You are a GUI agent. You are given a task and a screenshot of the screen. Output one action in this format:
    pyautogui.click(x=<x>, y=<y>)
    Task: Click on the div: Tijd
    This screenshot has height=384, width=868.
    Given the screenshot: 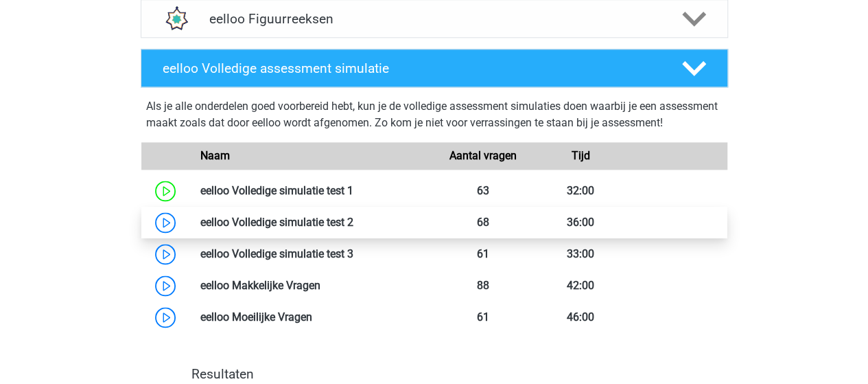 What is the action you would take?
    pyautogui.click(x=580, y=156)
    